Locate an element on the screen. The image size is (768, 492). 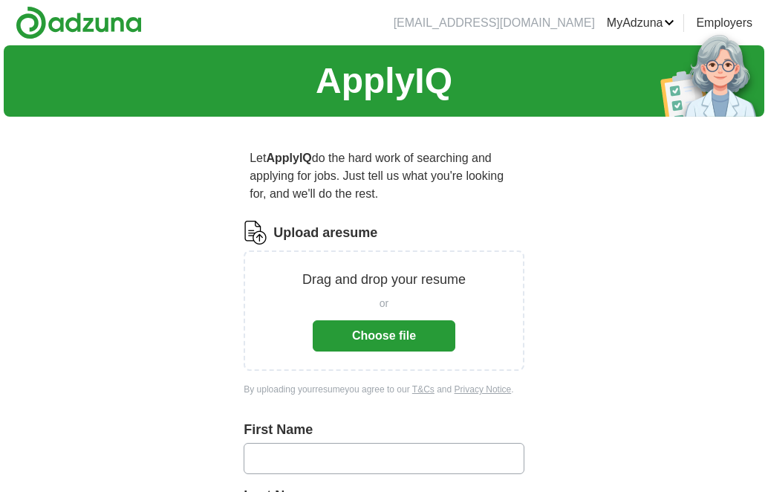
a: T&Cs is located at coordinates (424, 389).